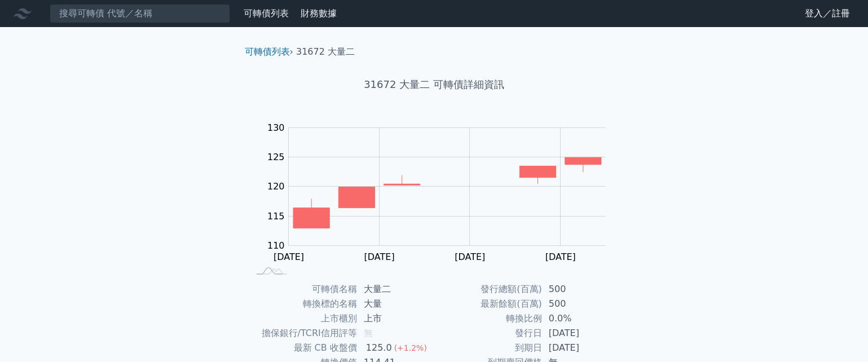 This screenshot has height=362, width=868. What do you see at coordinates (276, 127) in the screenshot?
I see `tspan: 130` at bounding box center [276, 127].